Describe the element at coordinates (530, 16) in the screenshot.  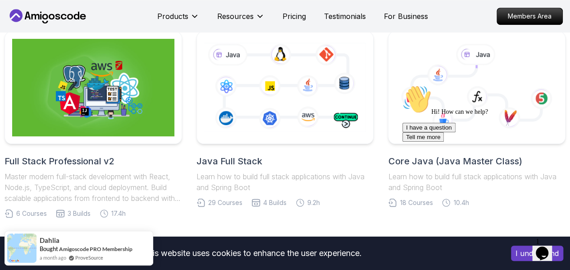
I see `a: Members Area` at that location.